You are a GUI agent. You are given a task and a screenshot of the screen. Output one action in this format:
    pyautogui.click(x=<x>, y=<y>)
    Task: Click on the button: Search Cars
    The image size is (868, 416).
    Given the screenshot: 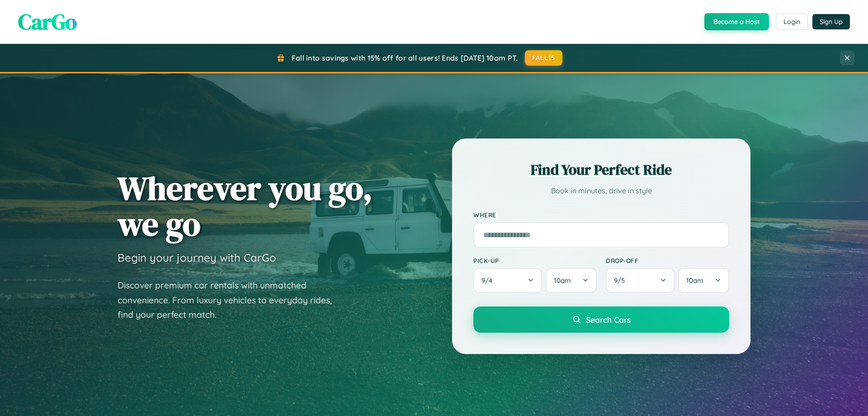 What is the action you would take?
    pyautogui.click(x=601, y=319)
    